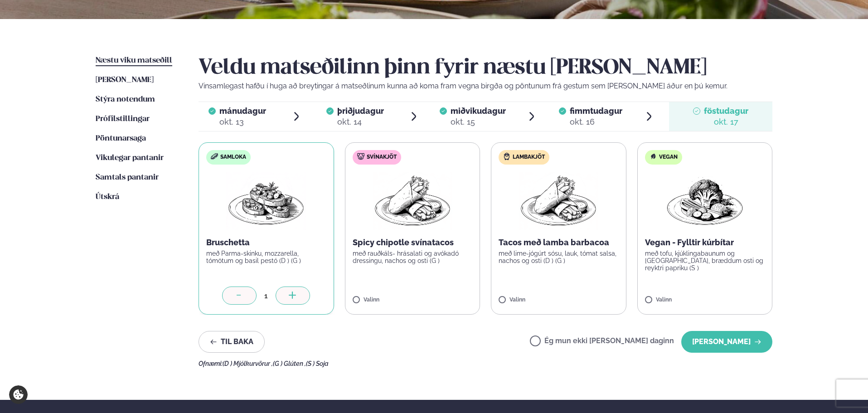  What do you see at coordinates (266, 296) in the screenshot?
I see `div: 1` at bounding box center [266, 296].